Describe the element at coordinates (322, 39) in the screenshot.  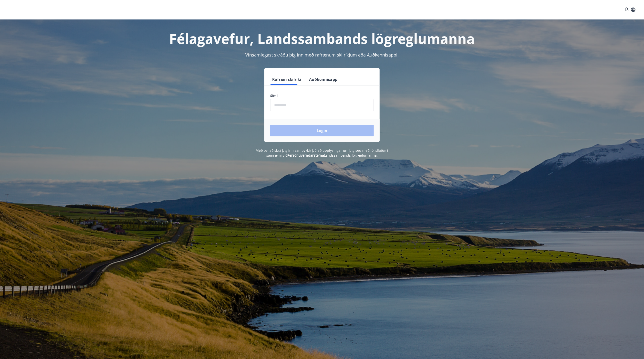
I see `h1: Félagavefur, Landssambands lögreglumanna` at that location.